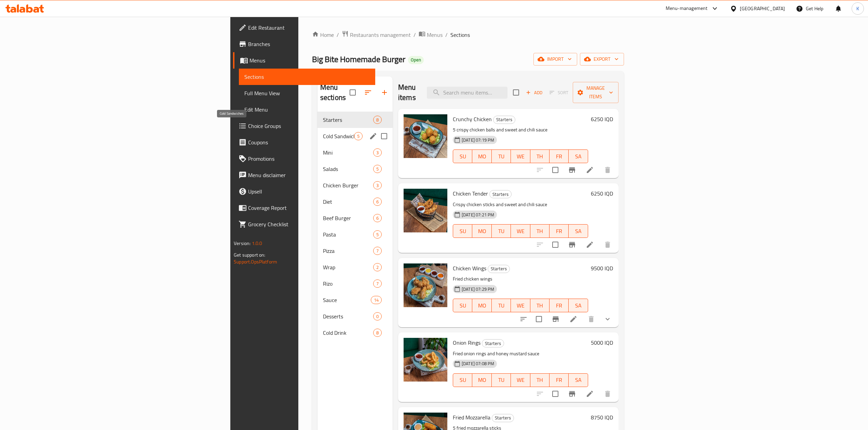 Image resolution: width=868 pixels, height=430 pixels. Describe the element at coordinates (435, 35) in the screenshot. I see `span: Menus` at that location.